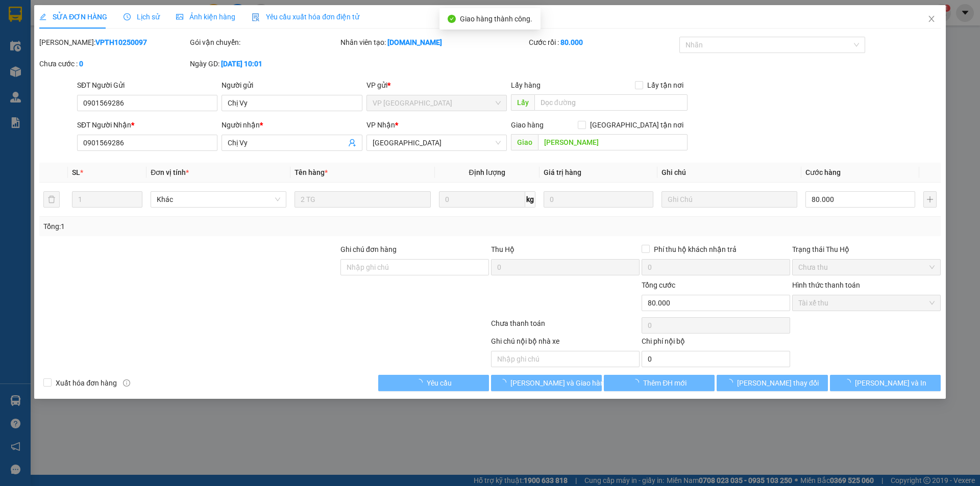 This screenshot has height=486, width=980. What do you see at coordinates (291, 125) in the screenshot?
I see `div: Người nhận` at bounding box center [291, 125].